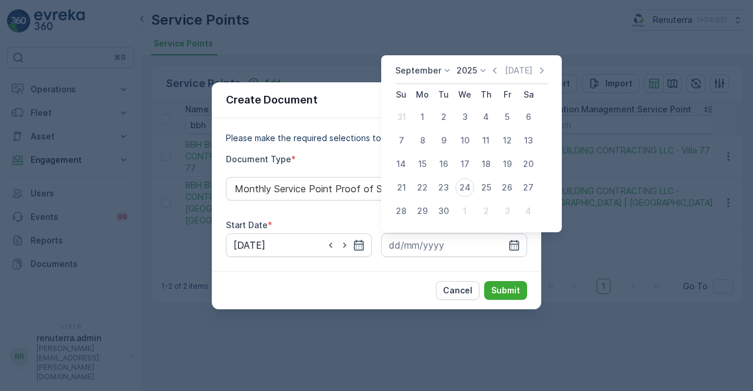 The height and width of the screenshot is (391, 753). I want to click on button: Cancel, so click(457, 290).